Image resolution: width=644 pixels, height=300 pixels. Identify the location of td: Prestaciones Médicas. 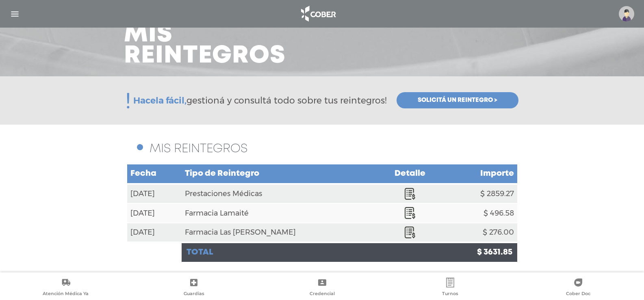
(280, 193).